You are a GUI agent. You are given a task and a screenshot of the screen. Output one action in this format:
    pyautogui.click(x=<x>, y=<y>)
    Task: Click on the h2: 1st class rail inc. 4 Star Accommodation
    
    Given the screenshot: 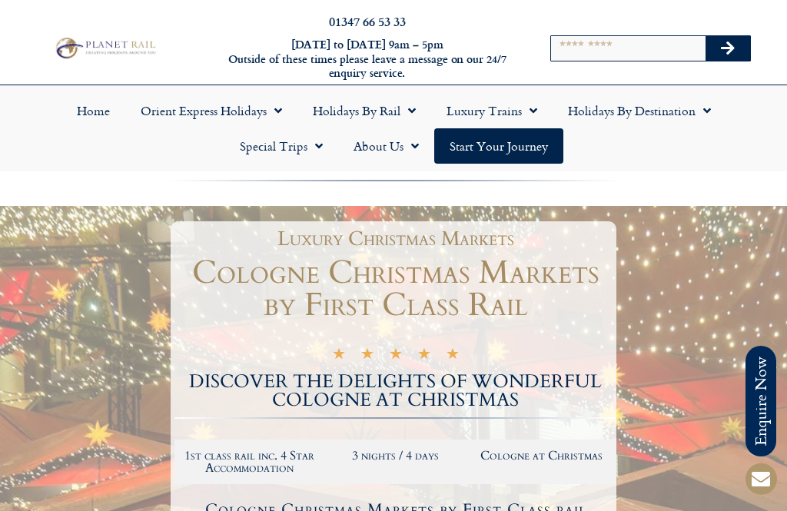 What is the action you would take?
    pyautogui.click(x=250, y=462)
    